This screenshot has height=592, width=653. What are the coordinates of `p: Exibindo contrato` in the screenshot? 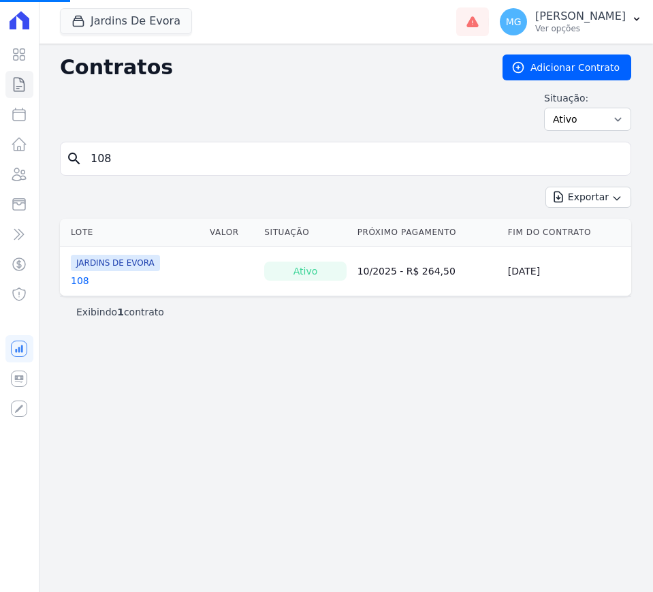 It's located at (120, 312).